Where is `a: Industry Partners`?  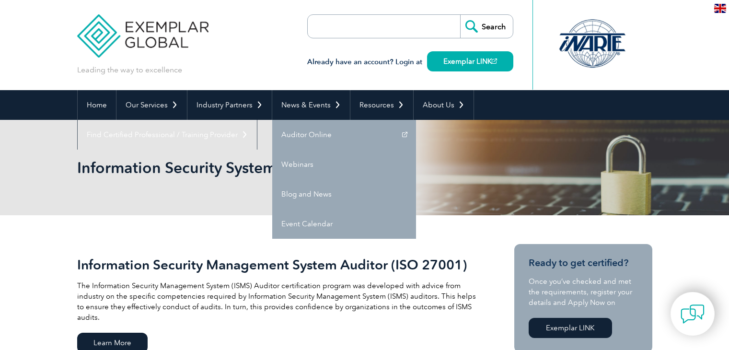
a: Industry Partners is located at coordinates (230, 105).